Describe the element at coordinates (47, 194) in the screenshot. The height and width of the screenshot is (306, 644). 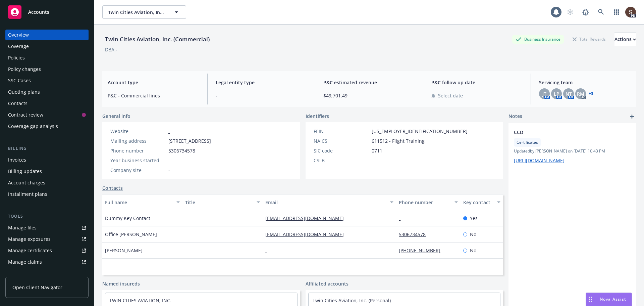
I see `a: Installment plans` at that location.